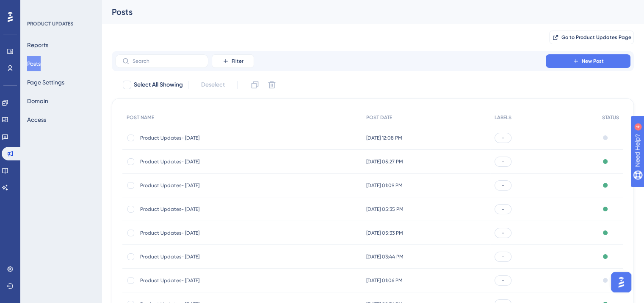  I want to click on button: New Post, so click(588, 61).